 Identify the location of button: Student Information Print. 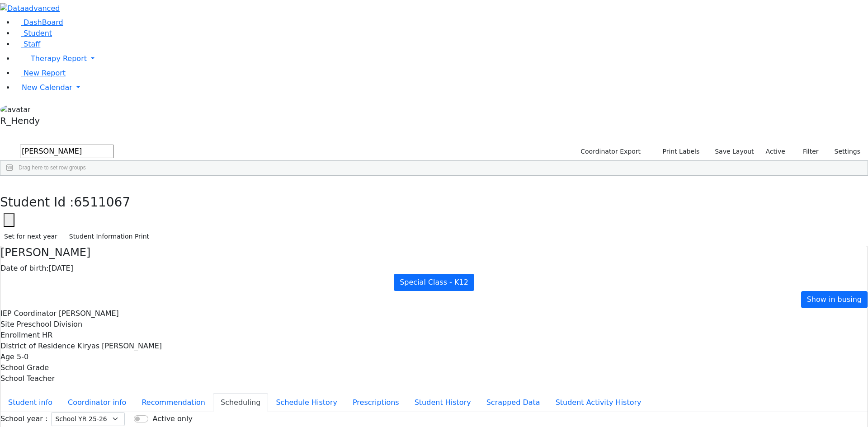
(109, 236).